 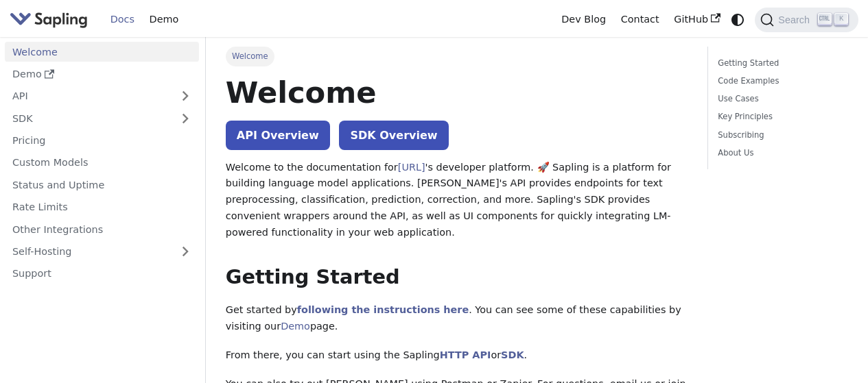 I want to click on span: Search, so click(x=796, y=20).